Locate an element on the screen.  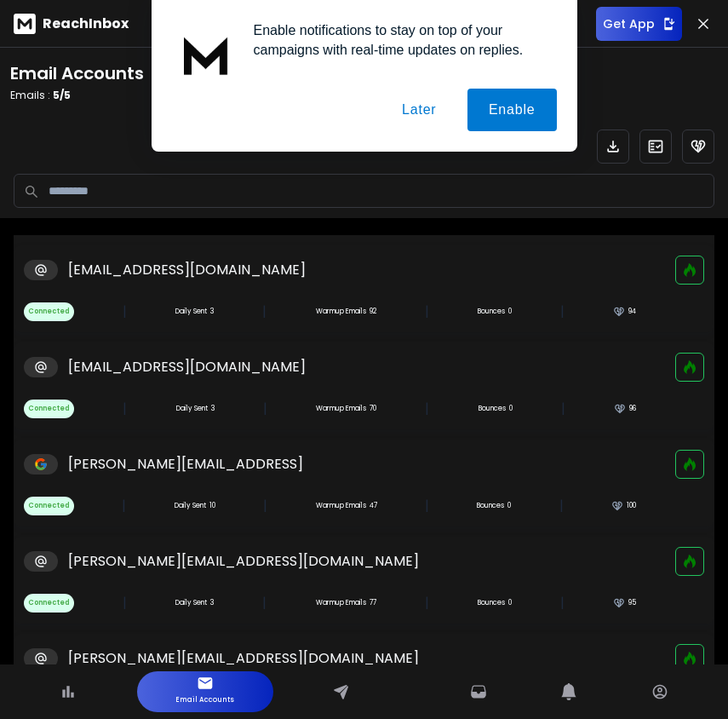
div: Enable notifications to stay on top of your campaigns with real-time updates on replies. is located at coordinates (399, 40).